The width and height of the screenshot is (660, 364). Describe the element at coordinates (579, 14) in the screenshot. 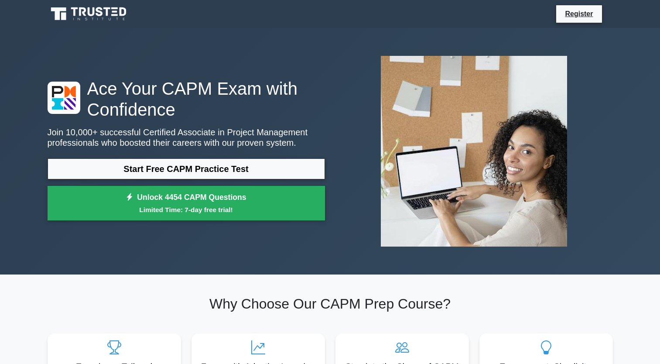

I see `a: Register` at that location.